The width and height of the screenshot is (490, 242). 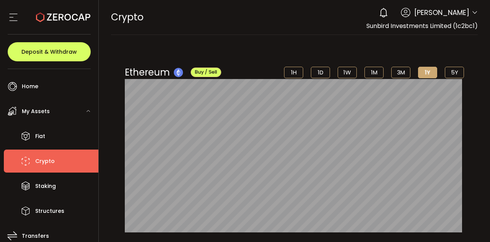 What do you see at coordinates (471, 223) in the screenshot?
I see `div: Chat Widget` at bounding box center [471, 223].